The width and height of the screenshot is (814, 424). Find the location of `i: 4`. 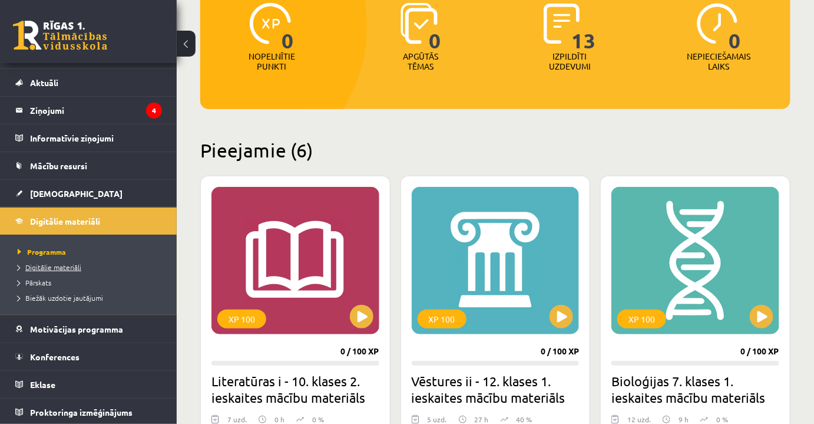

i: 4 is located at coordinates (154, 110).